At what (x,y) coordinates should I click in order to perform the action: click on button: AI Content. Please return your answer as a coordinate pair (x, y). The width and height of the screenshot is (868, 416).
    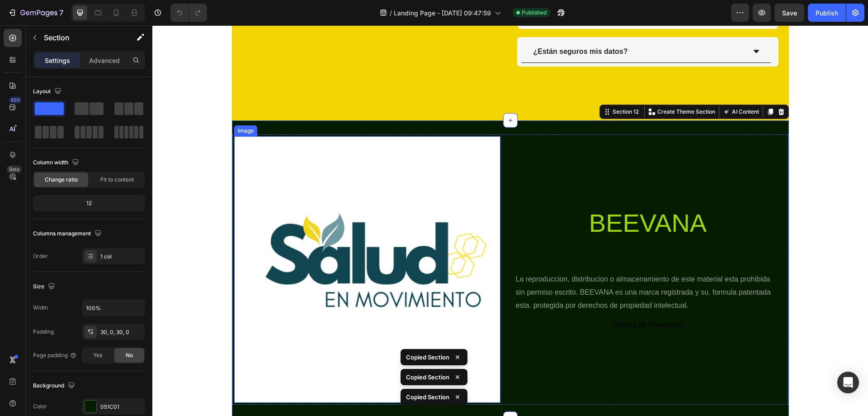
    Looking at the image, I should click on (589, 87).